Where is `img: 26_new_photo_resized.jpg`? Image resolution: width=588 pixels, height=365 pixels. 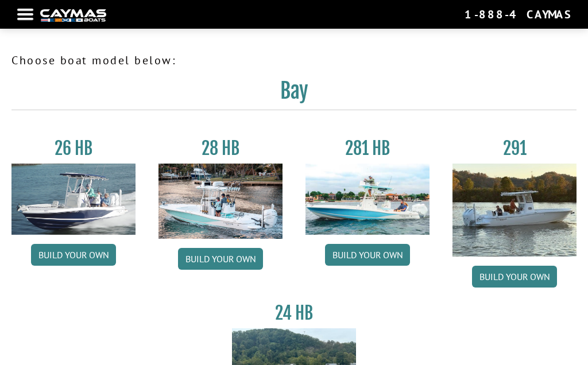
img: 26_new_photo_resized.jpg is located at coordinates (74, 199).